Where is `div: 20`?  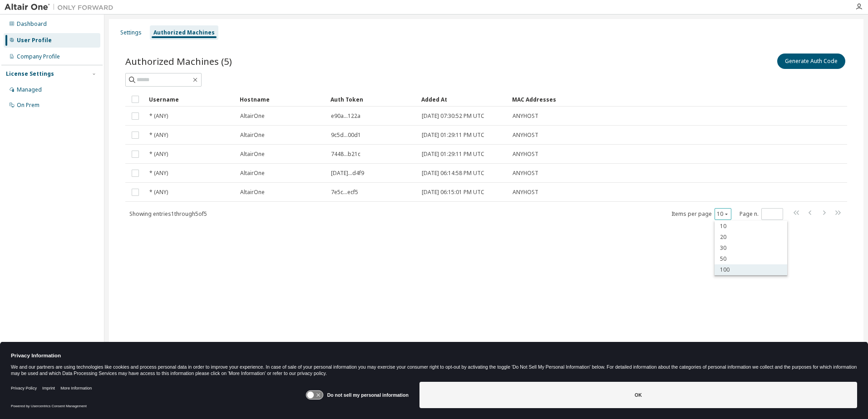
div: 20 is located at coordinates (751, 237).